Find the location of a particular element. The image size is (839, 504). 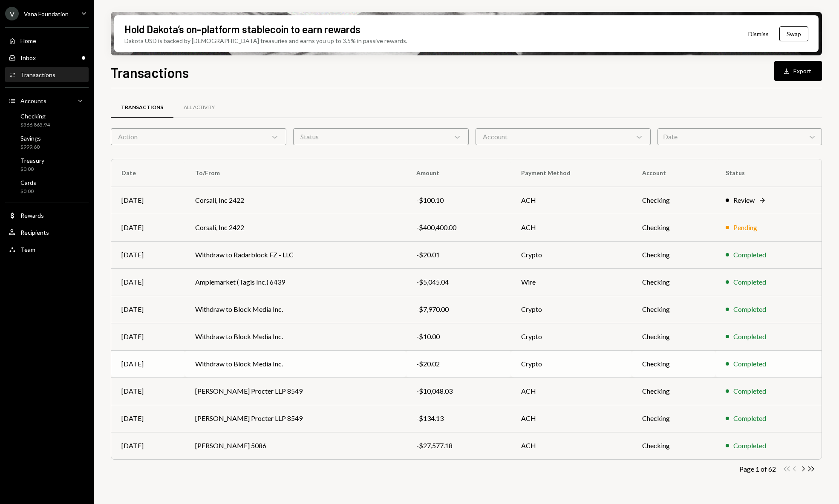

th: Status is located at coordinates (769, 173).